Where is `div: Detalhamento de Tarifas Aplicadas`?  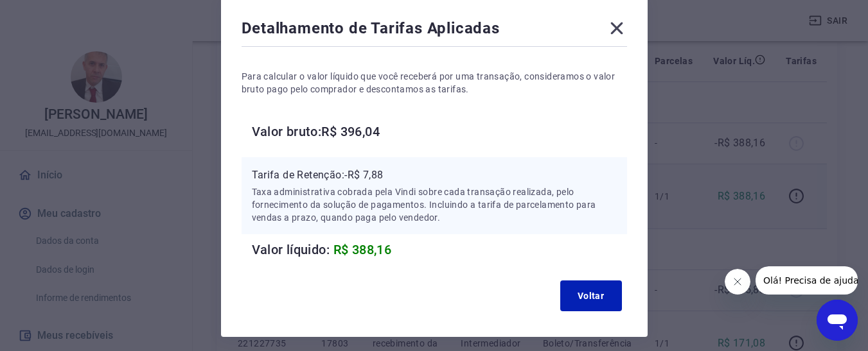 div: Detalhamento de Tarifas Aplicadas is located at coordinates (434, 31).